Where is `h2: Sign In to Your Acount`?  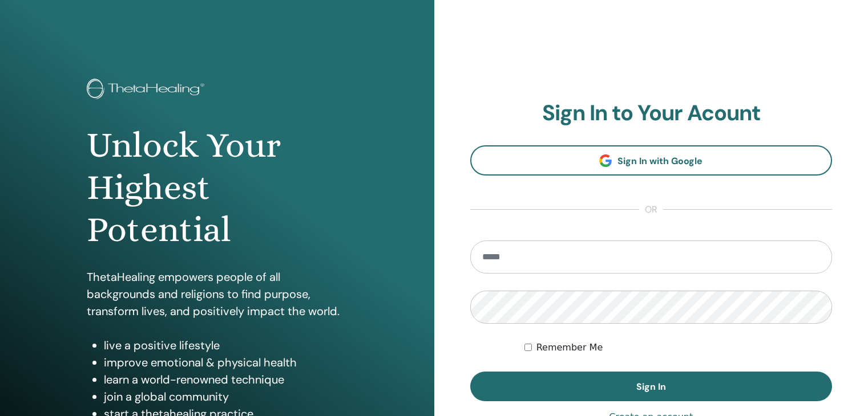 h2: Sign In to Your Acount is located at coordinates (651, 113).